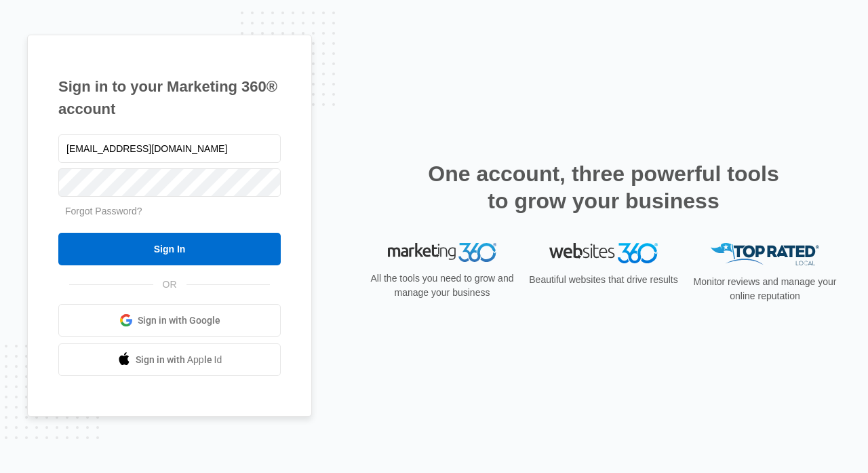  I want to click on p: Monitor reviews and manage your online reputation, so click(765, 289).